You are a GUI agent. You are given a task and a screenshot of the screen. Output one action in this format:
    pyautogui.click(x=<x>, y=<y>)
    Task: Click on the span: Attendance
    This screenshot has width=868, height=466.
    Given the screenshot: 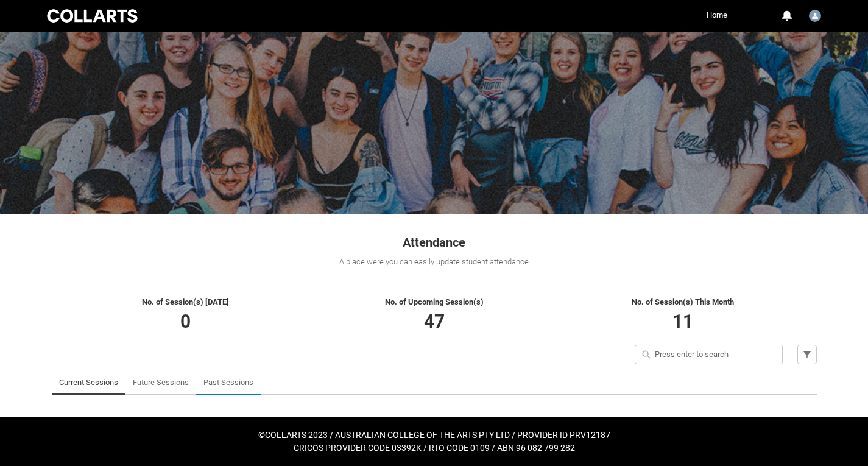 What is the action you would take?
    pyautogui.click(x=434, y=243)
    